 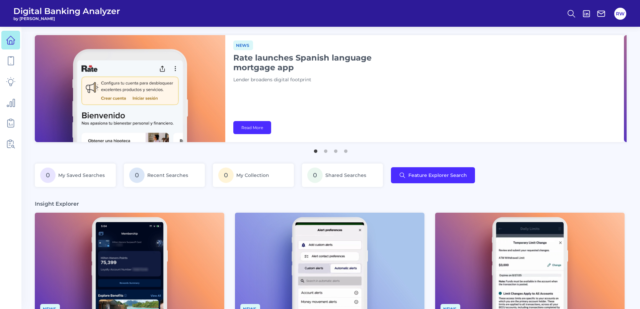 I want to click on h1: Rate launches Spanish language mortgage app, so click(x=317, y=63).